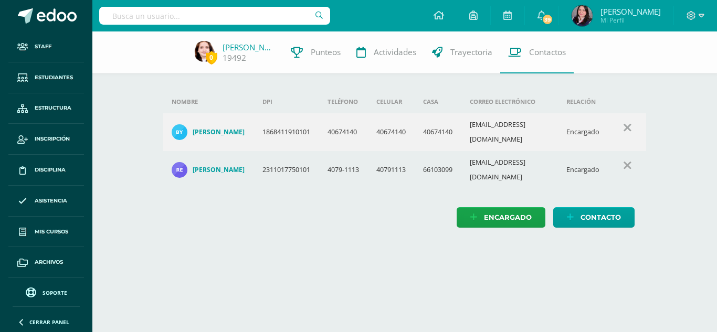 This screenshot has width=717, height=332. What do you see at coordinates (395, 52) in the screenshot?
I see `span: Actividades` at bounding box center [395, 52].